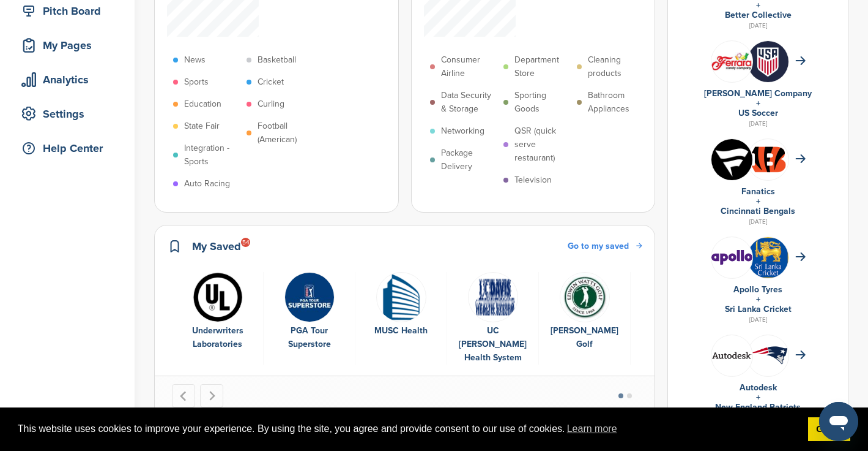  I want to click on p: News, so click(195, 60).